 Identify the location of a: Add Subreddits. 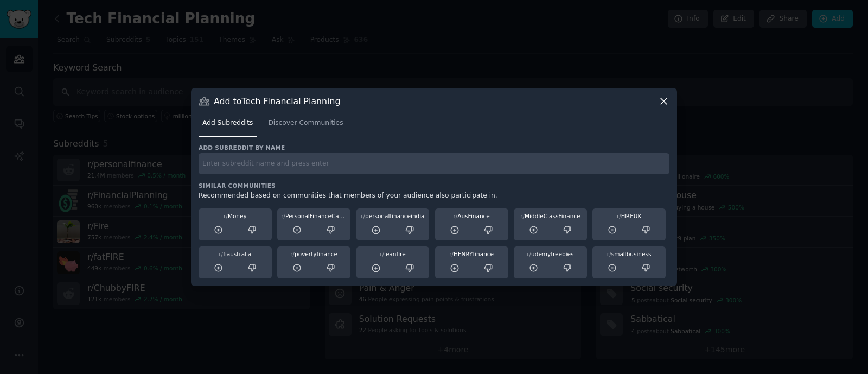
(227, 126).